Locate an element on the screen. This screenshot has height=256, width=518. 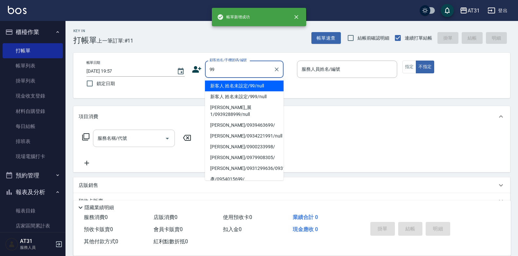
span: 業績合計 0 is located at coordinates (305, 217).